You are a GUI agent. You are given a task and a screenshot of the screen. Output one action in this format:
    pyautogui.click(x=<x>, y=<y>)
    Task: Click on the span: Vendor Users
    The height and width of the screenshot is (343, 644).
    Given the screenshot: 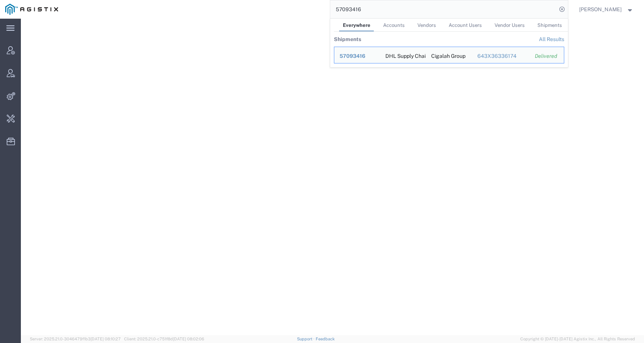 What is the action you would take?
    pyautogui.click(x=510, y=25)
    